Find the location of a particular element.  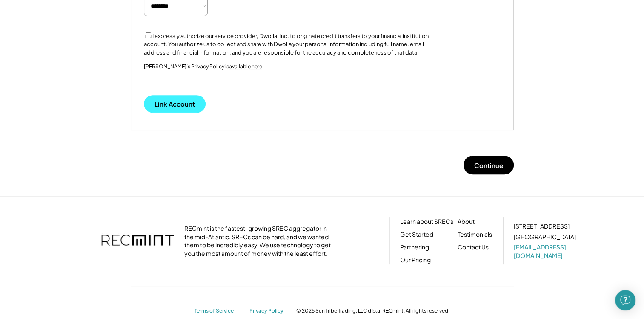

a: available here is located at coordinates (245, 66).